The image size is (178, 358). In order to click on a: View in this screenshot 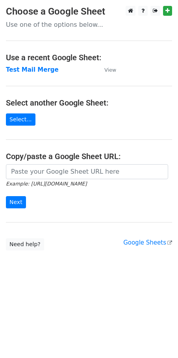, I will do `click(106, 70)`.